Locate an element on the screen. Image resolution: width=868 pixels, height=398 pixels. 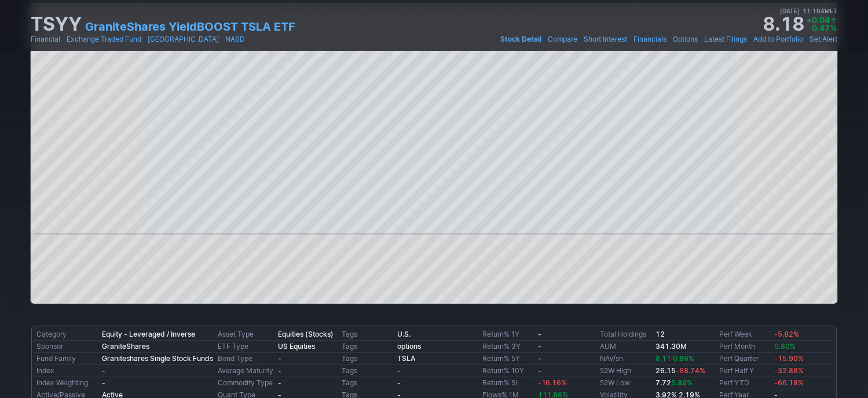
td: Perf Quarter is located at coordinates (744, 359).